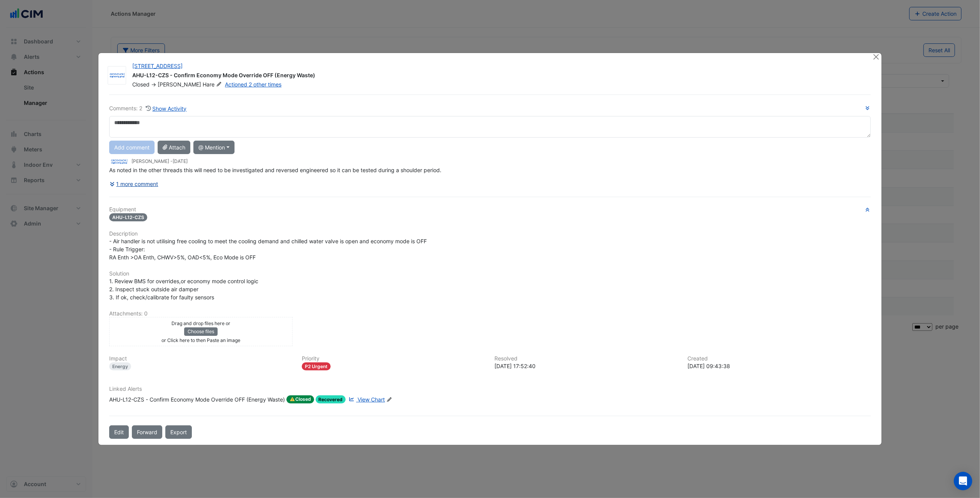  What do you see at coordinates (316, 366) in the screenshot?
I see `div: P2 Urgent` at bounding box center [316, 366].